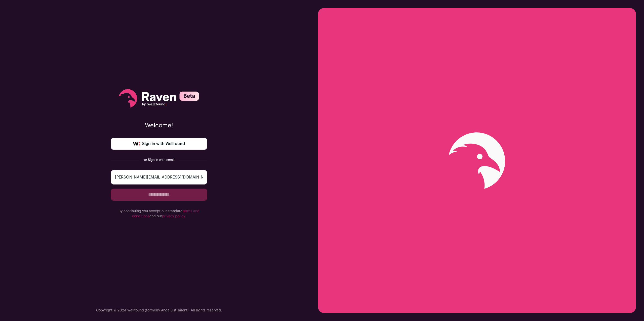  What do you see at coordinates (159, 177) in the screenshot?
I see `input: email@example.com` at bounding box center [159, 177].